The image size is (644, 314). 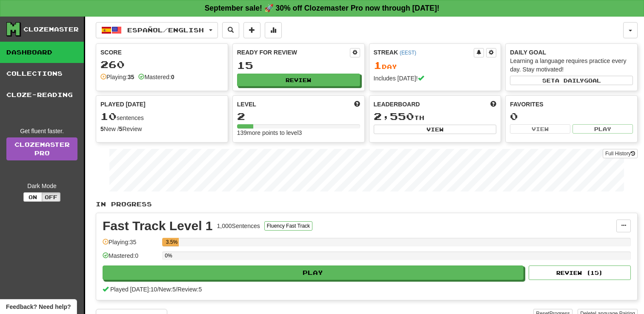 I want to click on span: This week in points, UTC, so click(x=493, y=104).